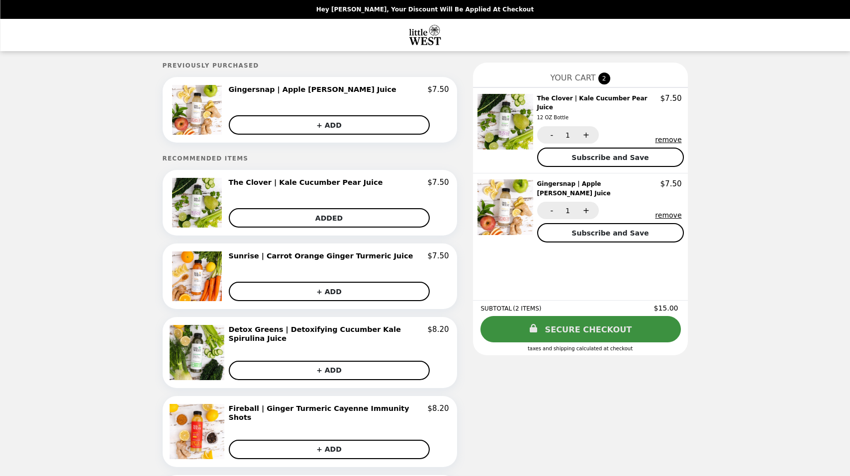 Image resolution: width=850 pixels, height=476 pixels. I want to click on span: 2, so click(604, 79).